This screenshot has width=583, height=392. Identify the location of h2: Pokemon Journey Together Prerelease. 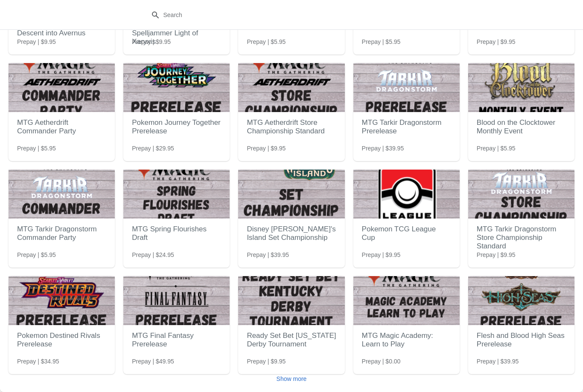
(176, 127).